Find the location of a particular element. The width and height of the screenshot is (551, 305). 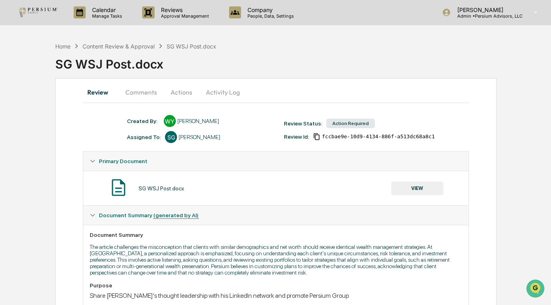

p: Calendar is located at coordinates (106, 10).